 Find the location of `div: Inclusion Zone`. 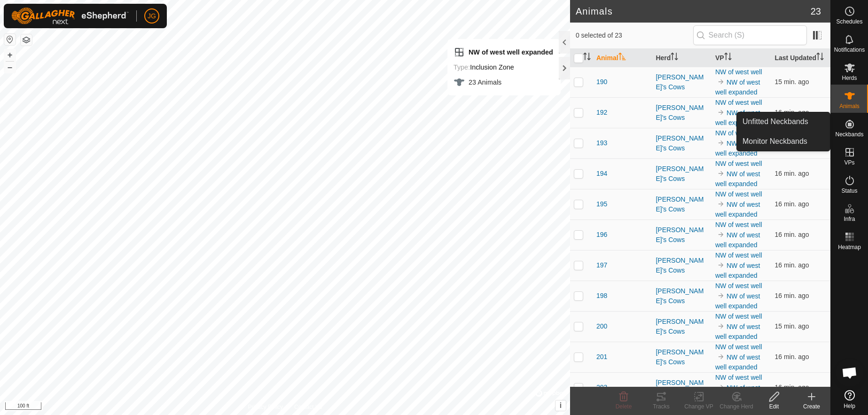

div: Inclusion Zone is located at coordinates (503, 67).